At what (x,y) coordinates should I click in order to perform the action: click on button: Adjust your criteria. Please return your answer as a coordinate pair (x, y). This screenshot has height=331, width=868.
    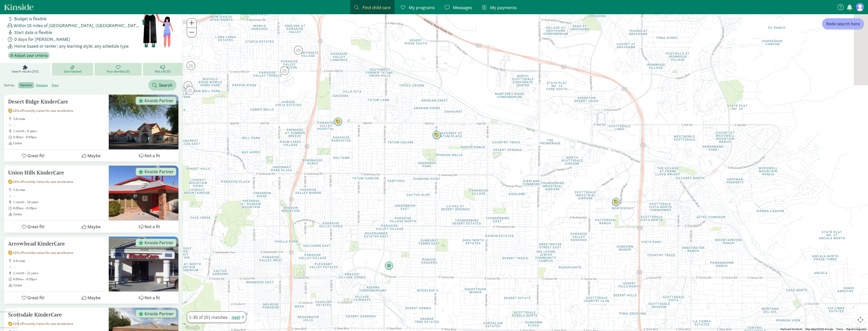
    Looking at the image, I should click on (29, 56).